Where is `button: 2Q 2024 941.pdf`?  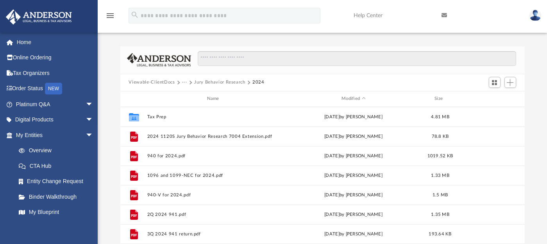 button: 2Q 2024 941.pdf is located at coordinates (214, 214).